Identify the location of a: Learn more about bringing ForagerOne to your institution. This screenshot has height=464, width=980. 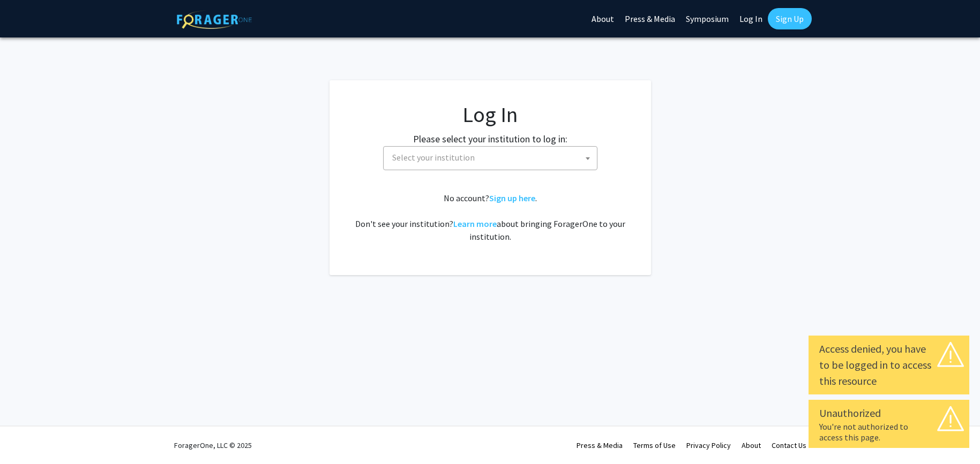
(475, 224).